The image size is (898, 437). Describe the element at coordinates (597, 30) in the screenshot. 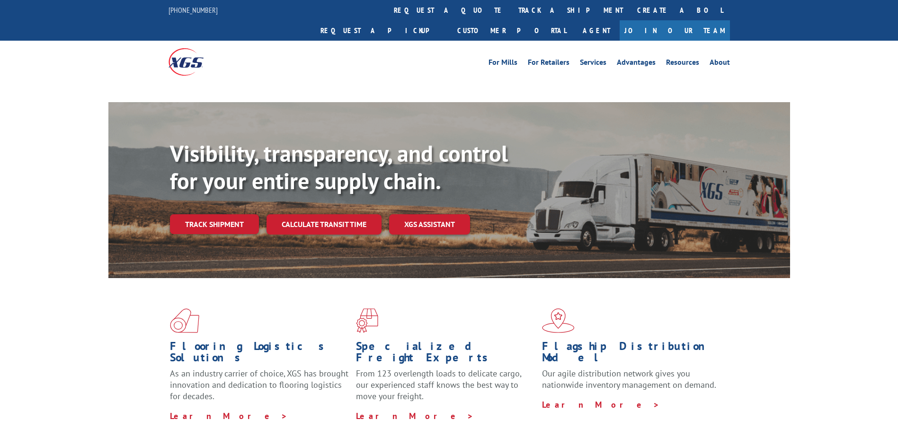

I see `a: Agent` at that location.